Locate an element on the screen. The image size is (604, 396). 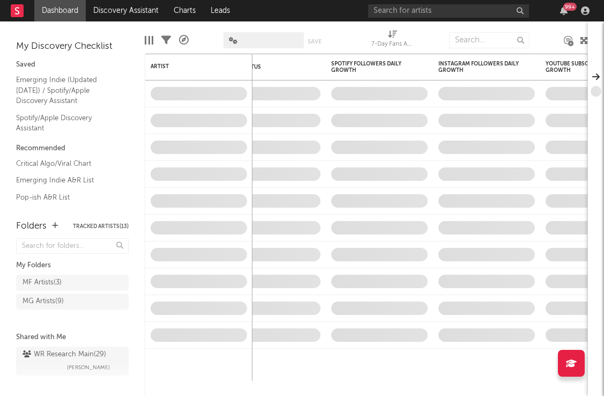
button: 99+ is located at coordinates (564, 11).